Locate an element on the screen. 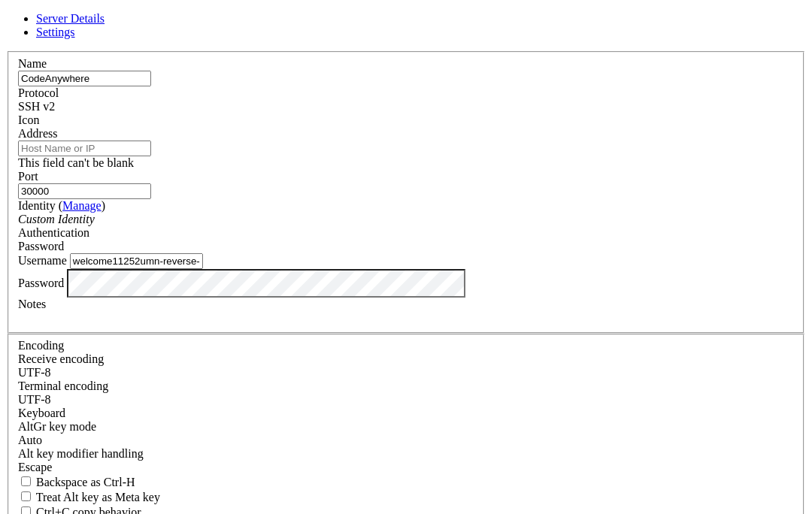 The image size is (812, 514). x-row: Shellngn is a web-based SSH client that allows you to connect to your servers from anywhere with is located at coordinates (311, 62).